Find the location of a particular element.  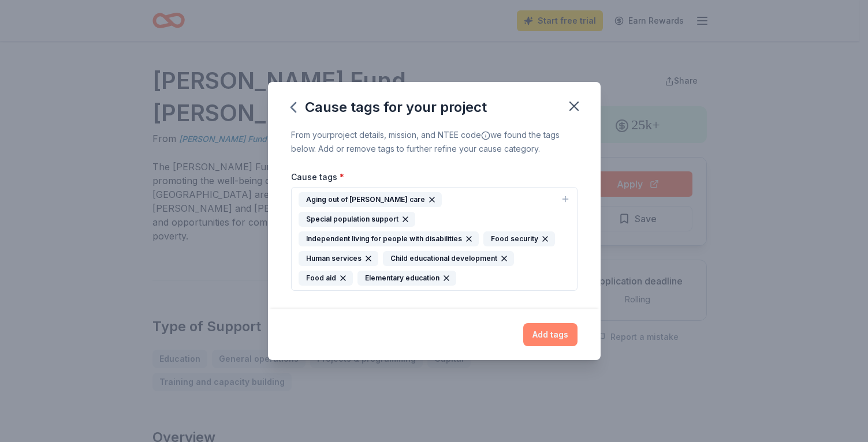

div: Human services is located at coordinates (339, 258).